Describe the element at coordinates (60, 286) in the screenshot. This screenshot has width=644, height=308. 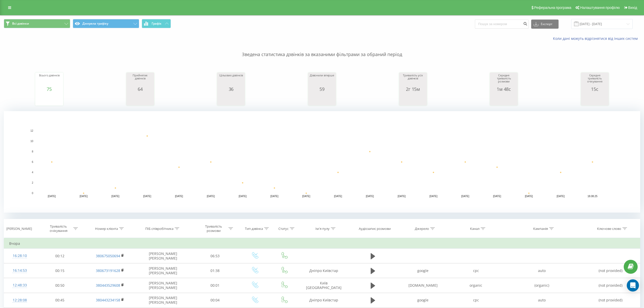
I see `td: 00:50` at that location.